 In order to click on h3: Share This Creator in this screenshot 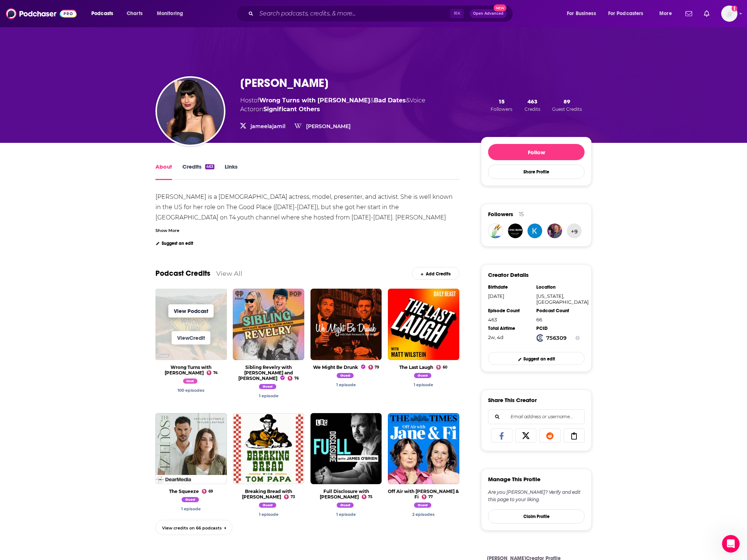, I will do `click(513, 400)`.